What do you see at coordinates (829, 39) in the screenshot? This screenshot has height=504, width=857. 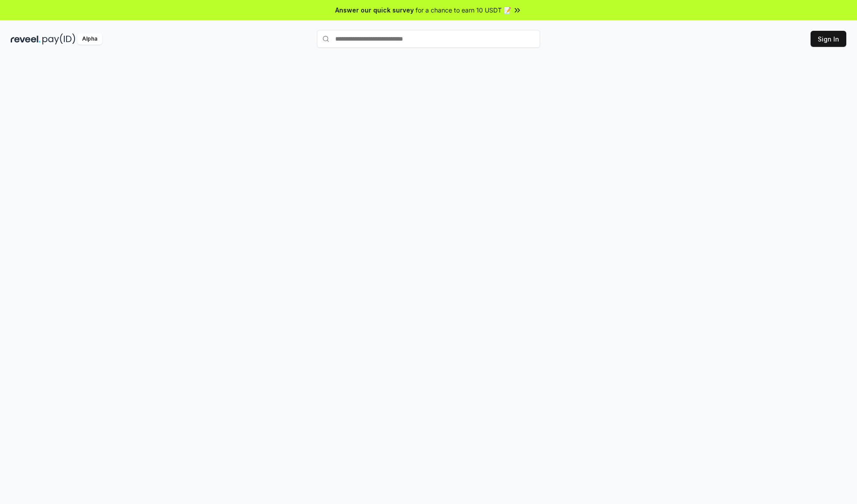 I see `button: Sign In` at bounding box center [829, 39].